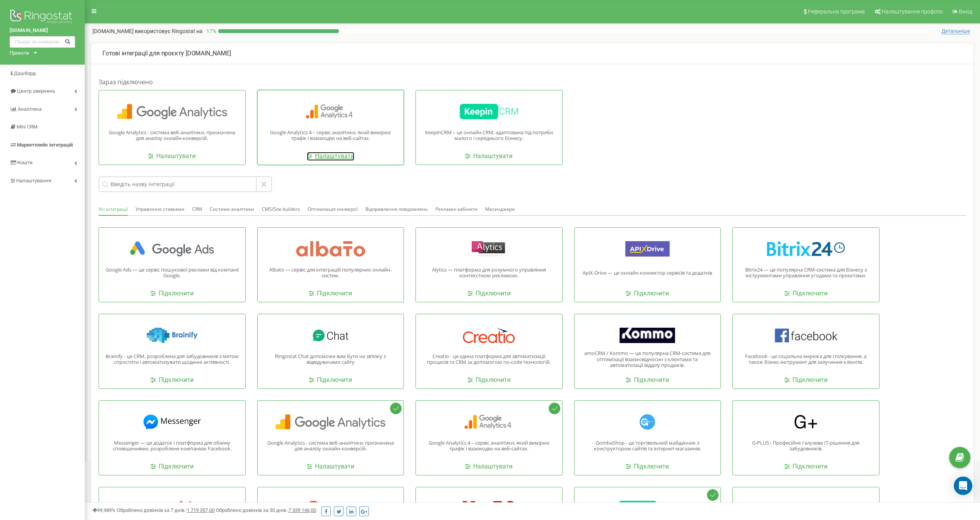 The image size is (980, 520). Describe the element at coordinates (30, 109) in the screenshot. I see `span: Аналiтика` at that location.